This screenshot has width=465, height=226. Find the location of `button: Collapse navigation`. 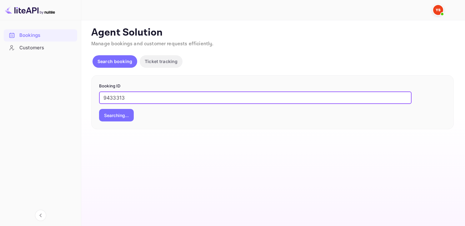

button: Collapse navigation is located at coordinates (41, 216).